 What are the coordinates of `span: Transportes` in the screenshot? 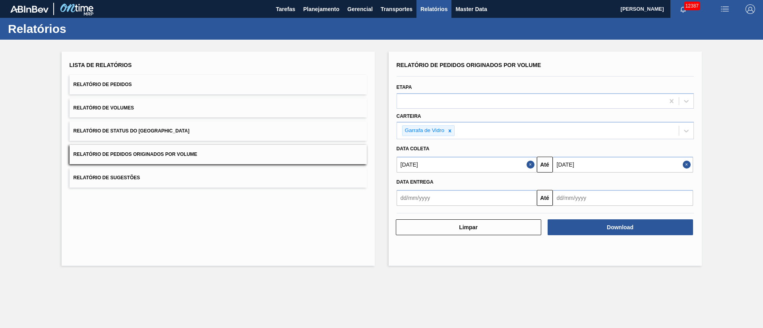 It's located at (396, 9).